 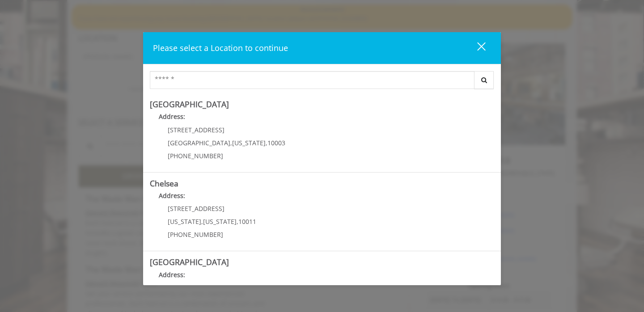 What do you see at coordinates (164, 183) in the screenshot?
I see `b: Chelsea` at bounding box center [164, 183].